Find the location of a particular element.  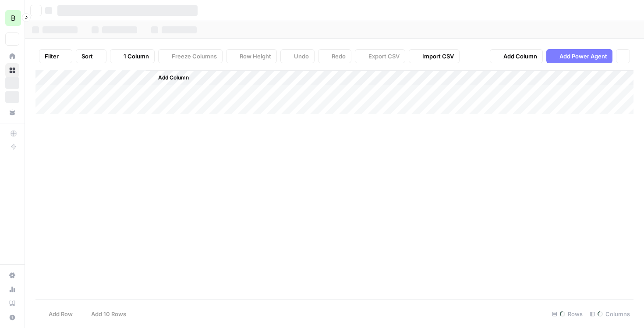

span: Import CSV is located at coordinates (438, 56).